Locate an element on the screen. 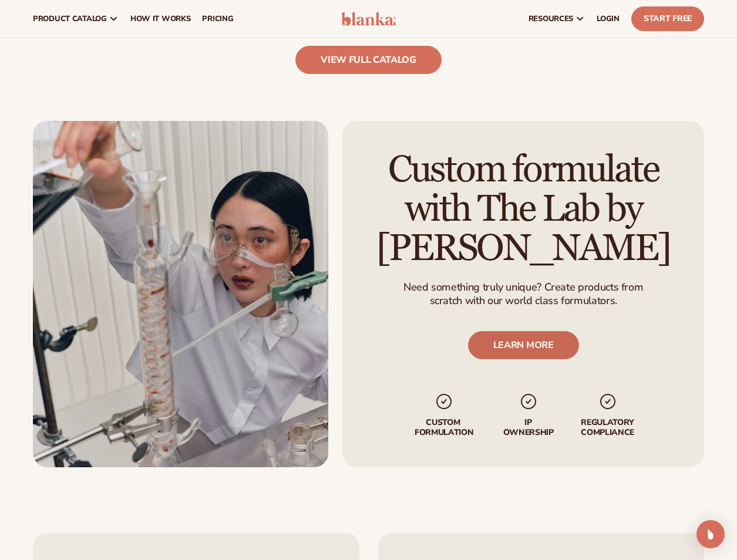  span: LOGIN is located at coordinates (608, 19).